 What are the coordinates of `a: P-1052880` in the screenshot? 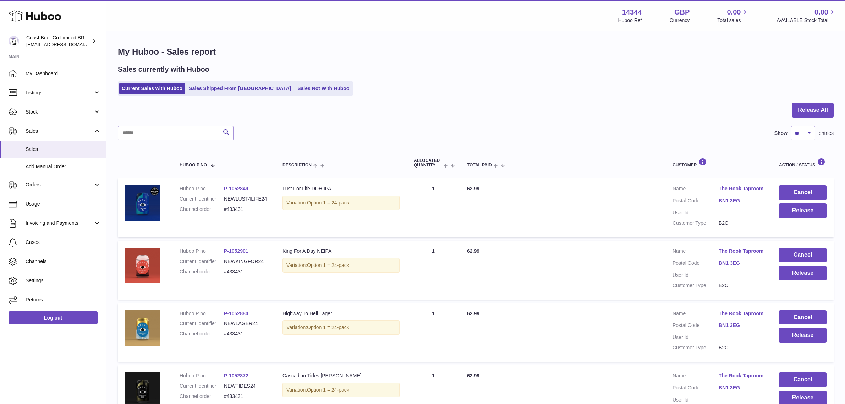 It's located at (236, 313).